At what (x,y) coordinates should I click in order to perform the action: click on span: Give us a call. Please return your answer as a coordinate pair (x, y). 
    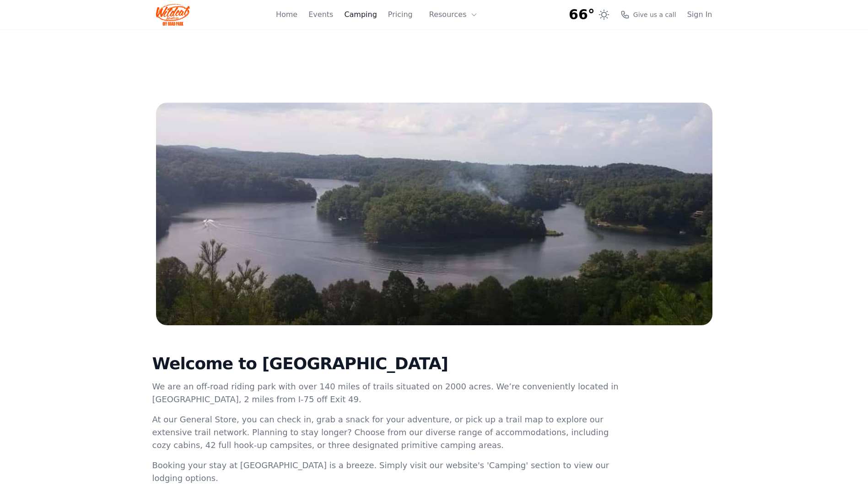
    Looking at the image, I should click on (655, 15).